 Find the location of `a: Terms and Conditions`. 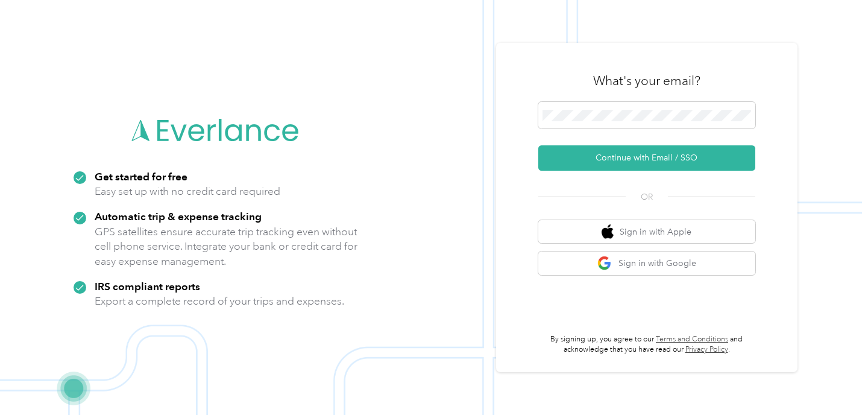

a: Terms and Conditions is located at coordinates (692, 339).